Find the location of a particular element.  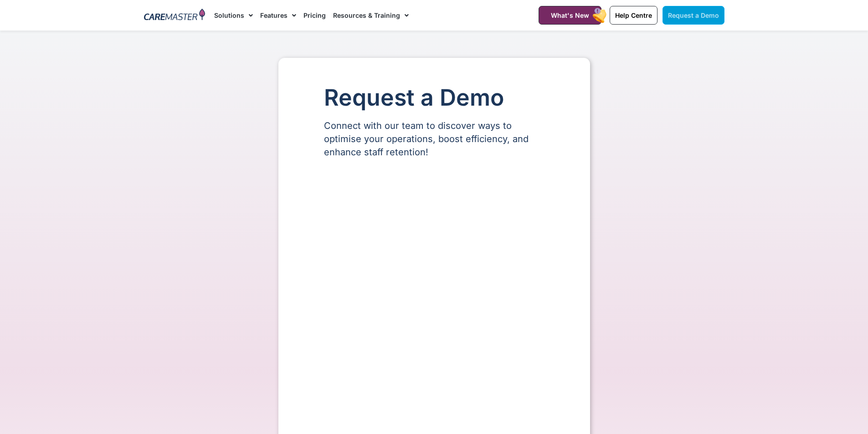

a: Request a Demo is located at coordinates (693, 15).